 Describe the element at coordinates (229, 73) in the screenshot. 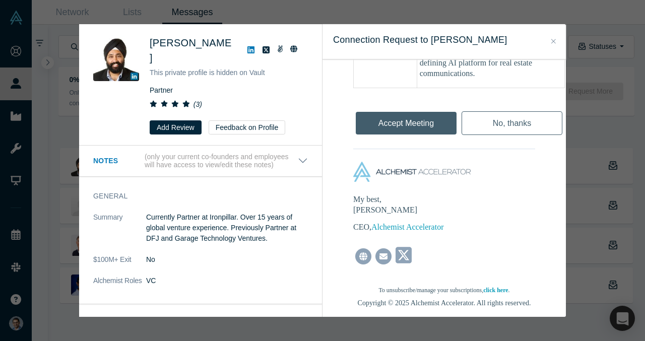

I see `p: This private profile is hidden on Vault` at that location.